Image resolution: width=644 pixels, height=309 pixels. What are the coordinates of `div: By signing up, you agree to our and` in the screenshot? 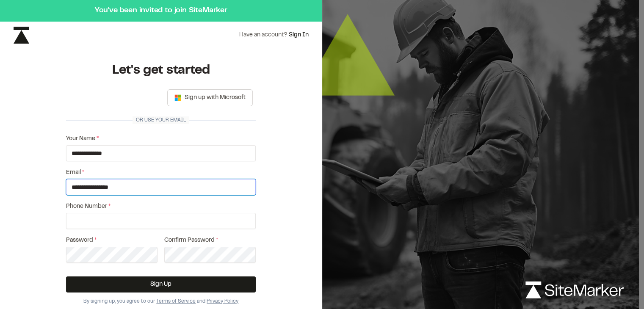 It's located at (161, 301).